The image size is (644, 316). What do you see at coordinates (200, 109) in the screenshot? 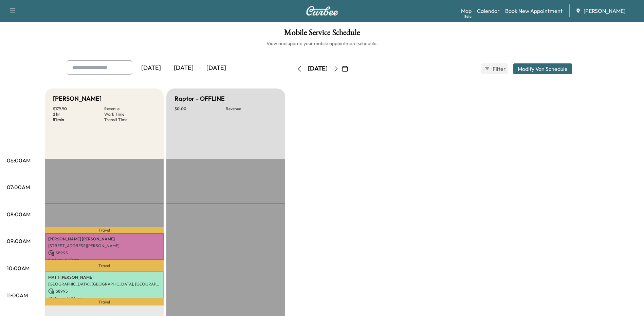
I see `p: $ 0.00` at bounding box center [200, 109].